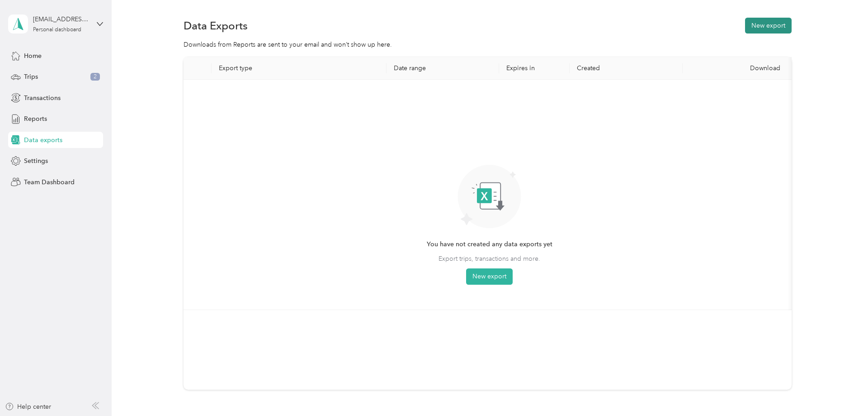  Describe the element at coordinates (487, 44) in the screenshot. I see `div: Downloads from Reports are sent to your email and won’t show up here.` at that location.